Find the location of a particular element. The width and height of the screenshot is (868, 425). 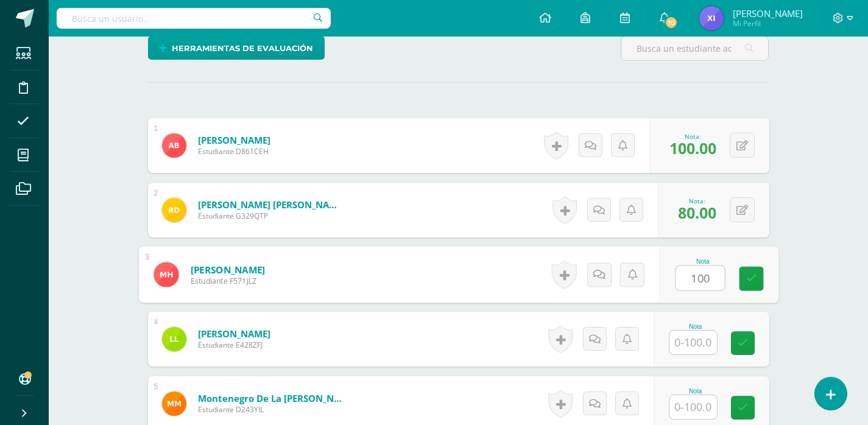

img: a477195578857758c8be47b3ca59e667.png is located at coordinates (175, 339).